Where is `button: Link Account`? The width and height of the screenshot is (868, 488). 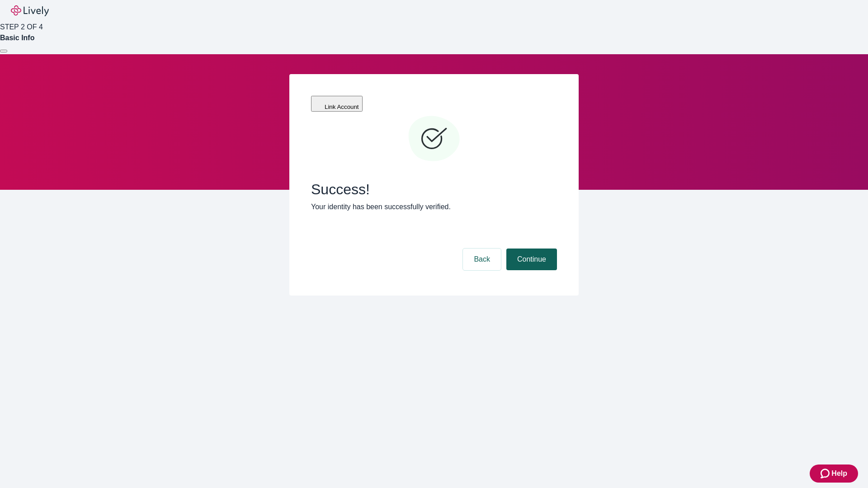
button: Link Account is located at coordinates (336, 103).